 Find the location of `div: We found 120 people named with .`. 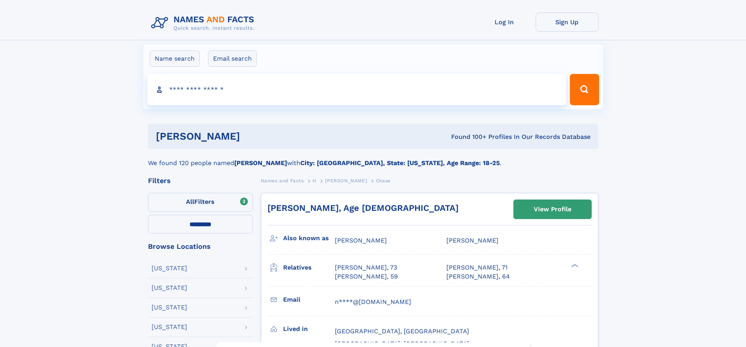

div: We found 120 people named with . is located at coordinates (373, 159).